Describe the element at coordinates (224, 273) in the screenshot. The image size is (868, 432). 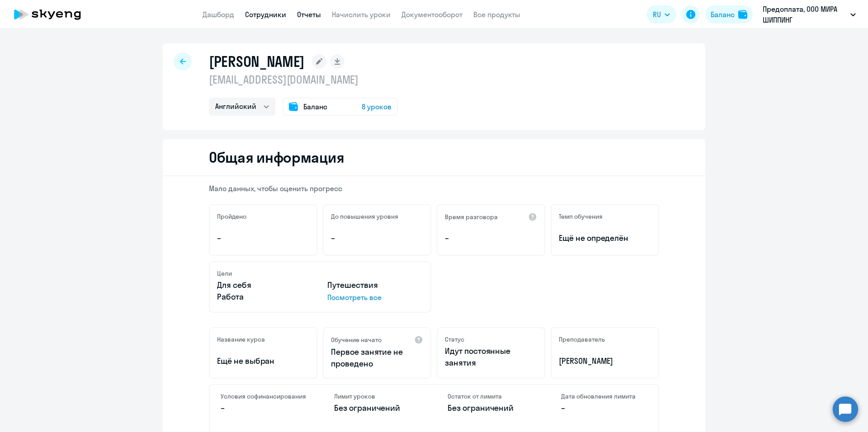
I see `h5: Цели` at that location.